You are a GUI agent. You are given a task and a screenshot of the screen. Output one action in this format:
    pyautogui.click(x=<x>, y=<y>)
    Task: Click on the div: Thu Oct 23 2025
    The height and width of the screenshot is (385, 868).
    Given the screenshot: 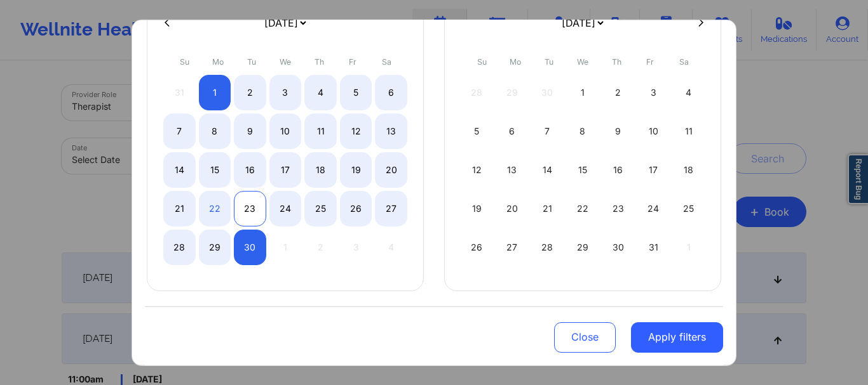 What is the action you would take?
    pyautogui.click(x=617, y=208)
    